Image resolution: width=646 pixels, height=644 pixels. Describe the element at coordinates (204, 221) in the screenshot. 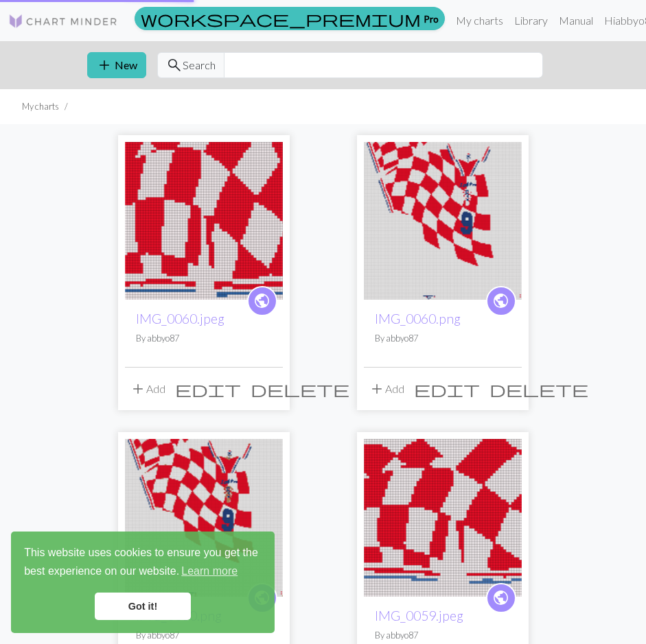

I see `img: IMG_0060.jpeg` at that location.